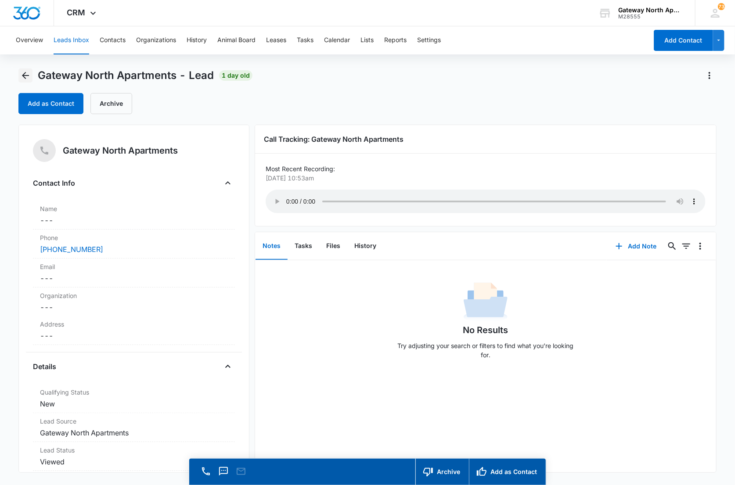 This screenshot has width=735, height=485. What do you see at coordinates (134, 238) in the screenshot?
I see `label: Phone` at bounding box center [134, 238].